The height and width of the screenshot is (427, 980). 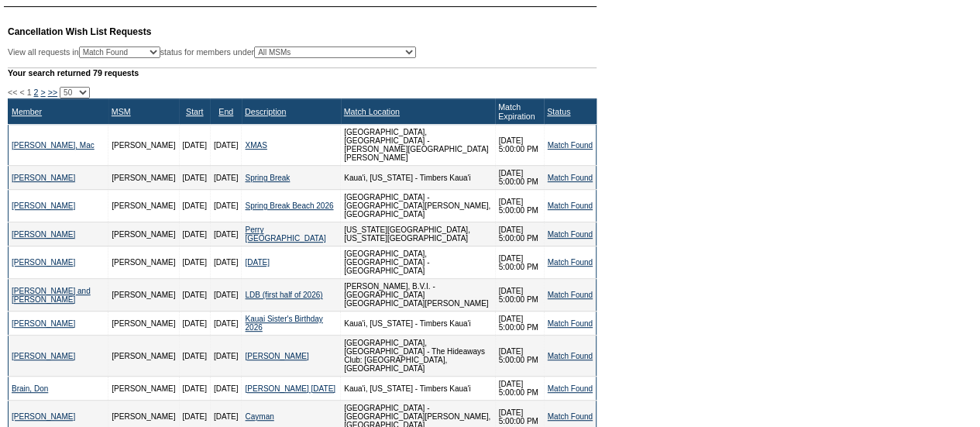 What do you see at coordinates (289, 206) in the screenshot?
I see `a: Spring Break Beach 2026` at bounding box center [289, 206].